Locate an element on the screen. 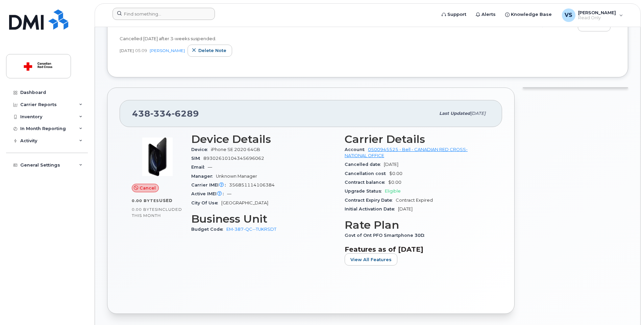  span: Active IMEI is located at coordinates (209, 194).